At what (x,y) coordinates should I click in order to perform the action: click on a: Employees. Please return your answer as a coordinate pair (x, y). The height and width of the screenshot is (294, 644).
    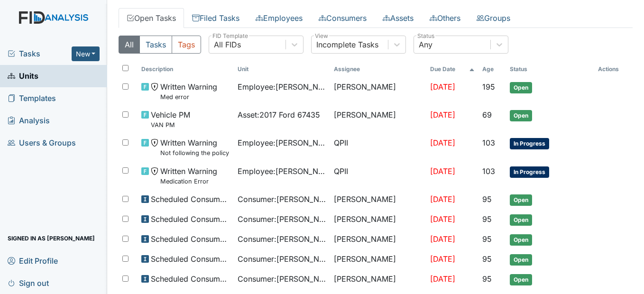
    Looking at the image, I should click on (279, 18).